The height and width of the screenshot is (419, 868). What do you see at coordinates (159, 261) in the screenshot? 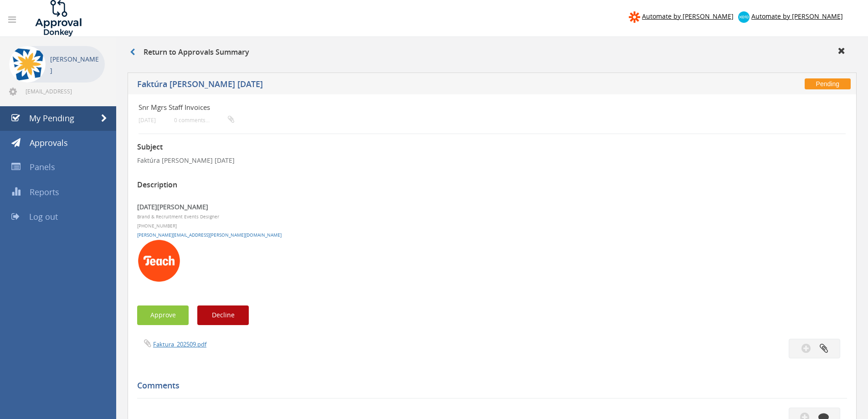
I see `img: AIorK4wRCTIJ2VEph_U9I0X7raKFc4uHUpLHd-NzURfvcSwL8tJOHPX24D4DegqElJ-4dGg7Kf_8lHTw-eX1` at bounding box center [159, 261].